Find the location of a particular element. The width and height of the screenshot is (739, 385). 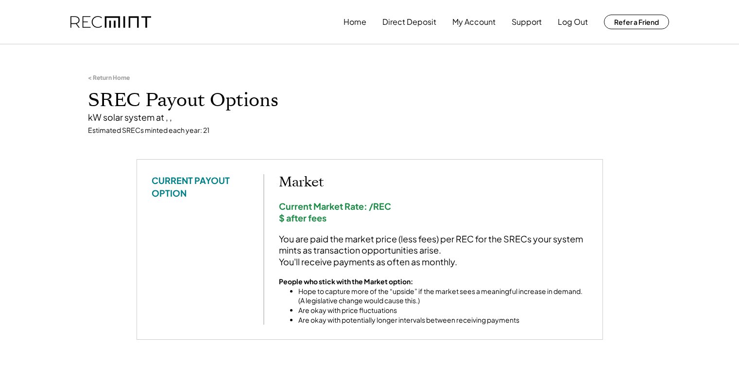

div: CURRENT PAYOUT OPTION is located at coordinates (200, 186).